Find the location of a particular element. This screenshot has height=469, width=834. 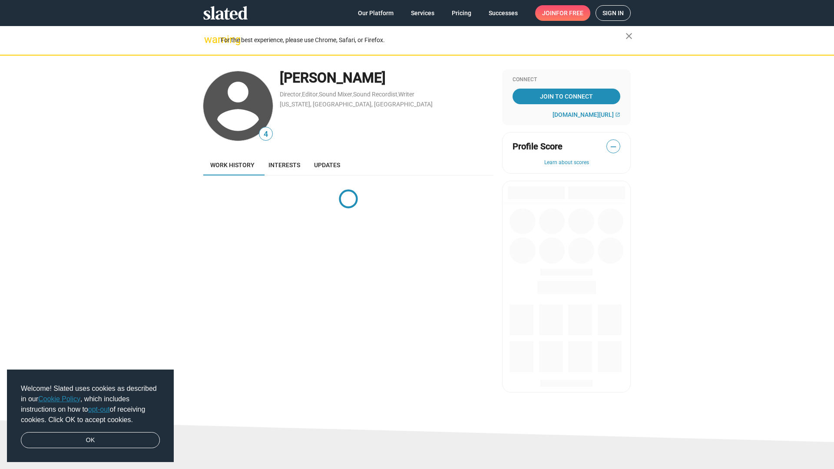

a: Join To Connect is located at coordinates (567, 96).